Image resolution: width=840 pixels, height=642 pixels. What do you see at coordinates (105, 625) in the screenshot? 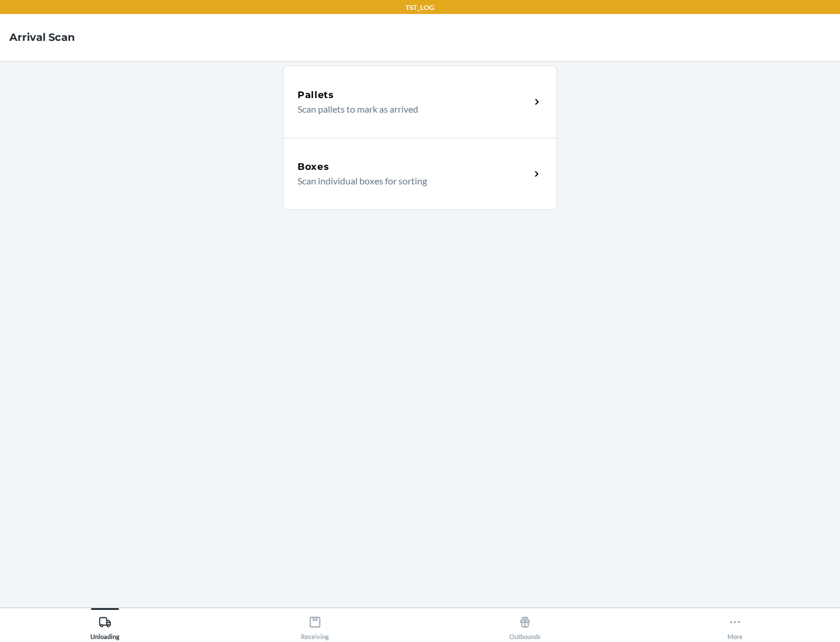
I see `div: Unloading` at bounding box center [105, 625].